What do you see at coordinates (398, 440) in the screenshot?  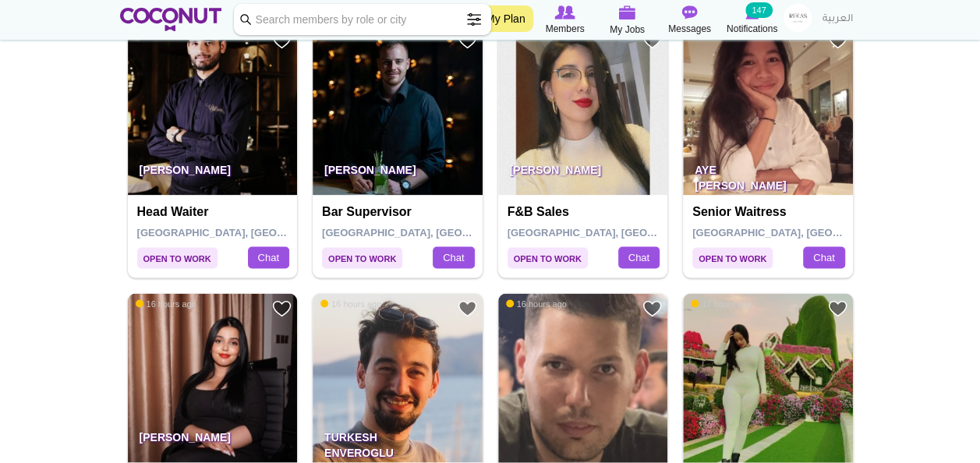 I see `p: Turkesh Enveroglu` at bounding box center [398, 440].